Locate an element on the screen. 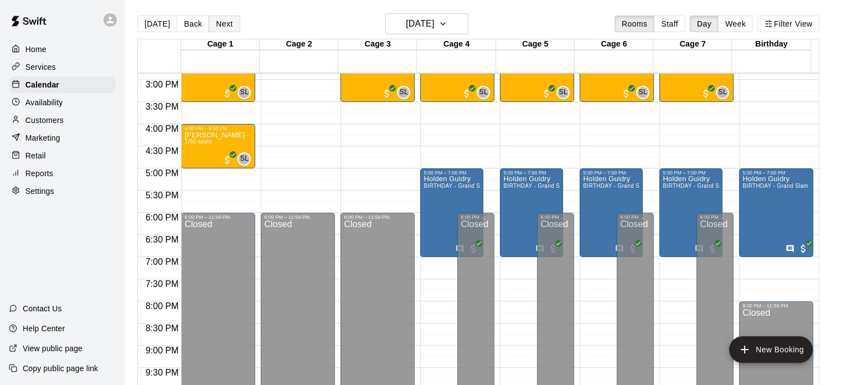  span: 3:00 PM is located at coordinates (162, 84).